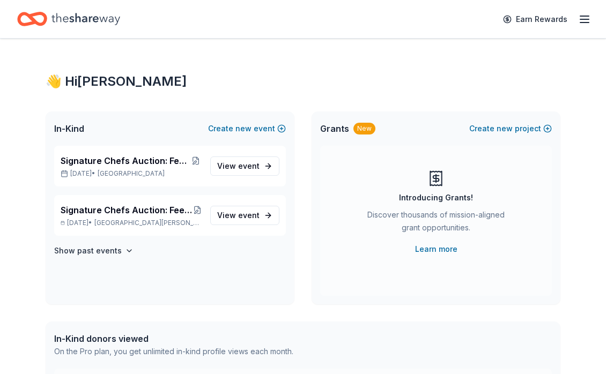  What do you see at coordinates (94, 251) in the screenshot?
I see `button: Show past events` at bounding box center [94, 251].